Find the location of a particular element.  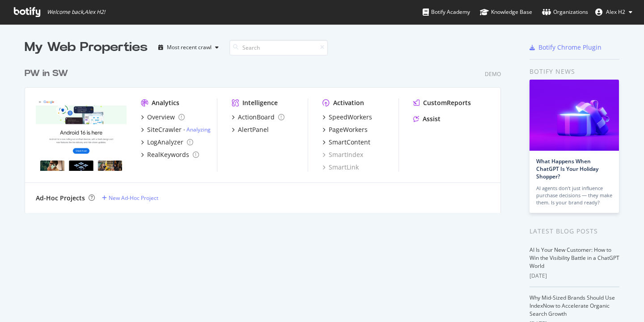

div: SiteCrawler is located at coordinates (164, 129).